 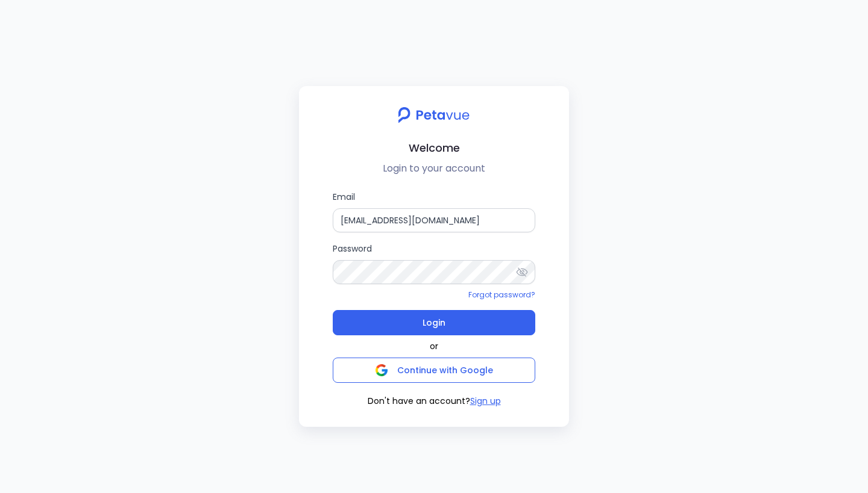 What do you see at coordinates (419, 401) in the screenshot?
I see `span: Don't have an account?` at bounding box center [419, 401].